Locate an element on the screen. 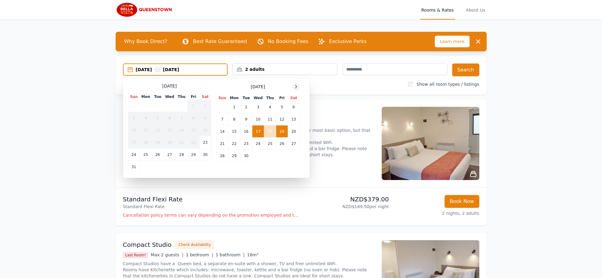 Image resolution: width=602 pixels, height=278 pixels. p: Best Rate Guaranteed is located at coordinates (220, 42).